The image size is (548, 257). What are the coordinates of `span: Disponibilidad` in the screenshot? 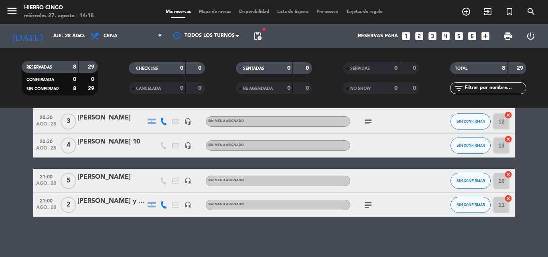 It's located at (254, 12).